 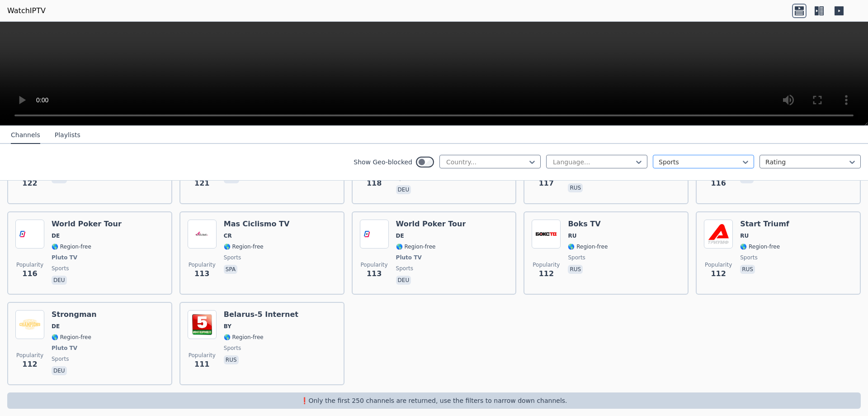 I want to click on p: ❗️Only the first 250 channels are returned, use the filters to narrow down channels., so click(x=434, y=401).